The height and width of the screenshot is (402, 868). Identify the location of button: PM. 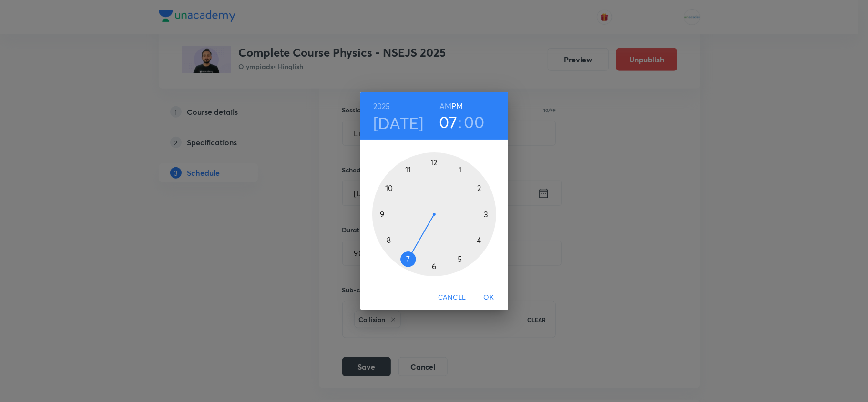
(457, 106).